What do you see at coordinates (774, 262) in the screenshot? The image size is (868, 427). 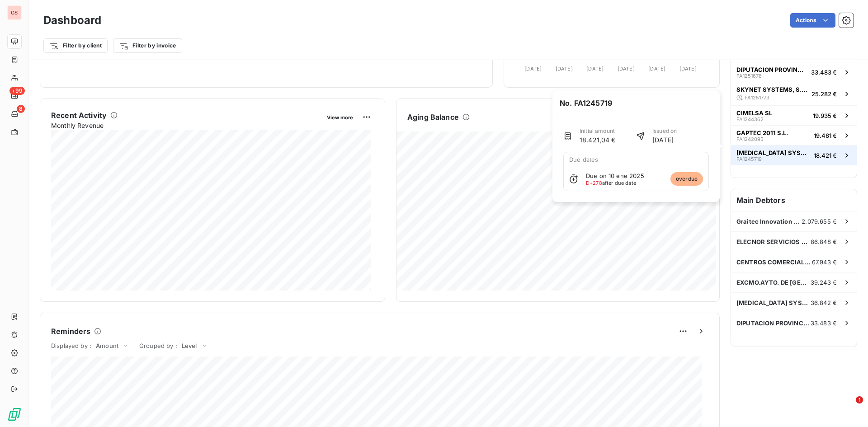 I see `span: CENTROS COMERCIALES CARREFOUR SA` at bounding box center [774, 262].